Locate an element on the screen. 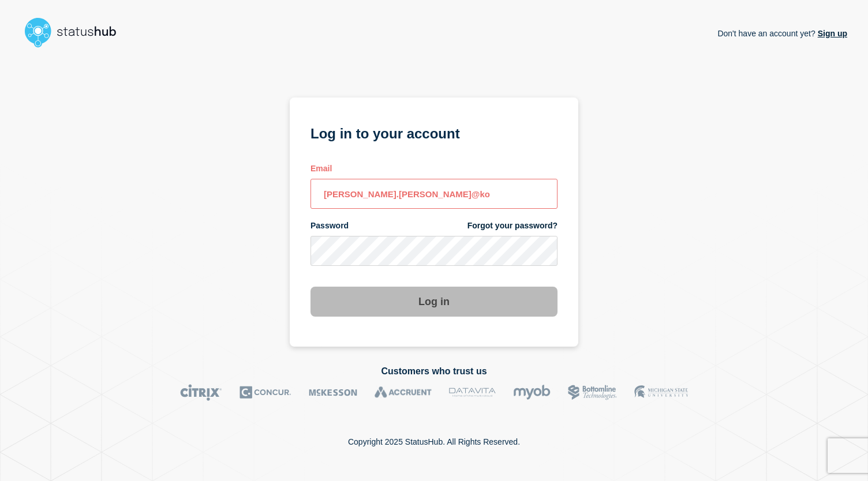 This screenshot has height=481, width=868. img: McKesson logo is located at coordinates (333, 392).